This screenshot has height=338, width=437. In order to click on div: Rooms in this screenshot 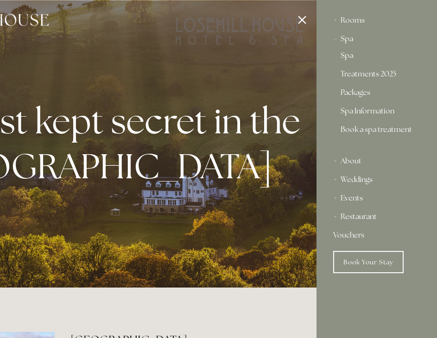, I will do `click(377, 20)`.